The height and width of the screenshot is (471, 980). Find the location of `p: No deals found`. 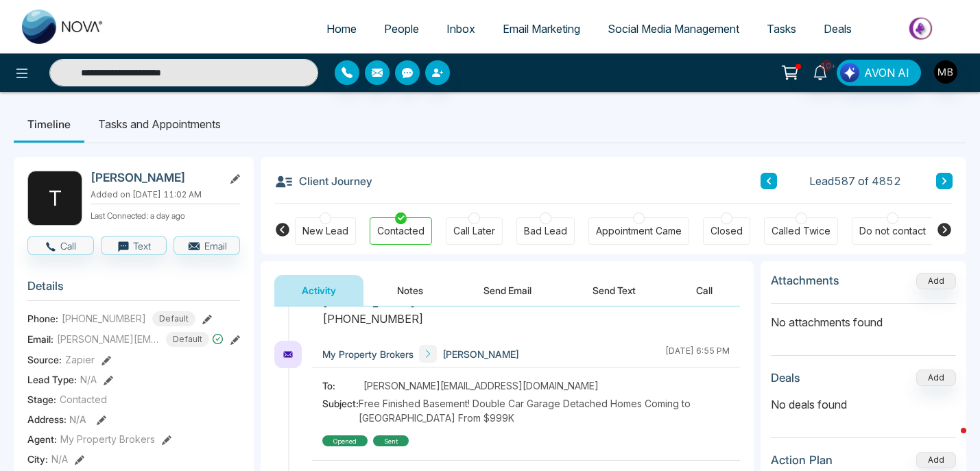

p: No deals found is located at coordinates (864, 405).